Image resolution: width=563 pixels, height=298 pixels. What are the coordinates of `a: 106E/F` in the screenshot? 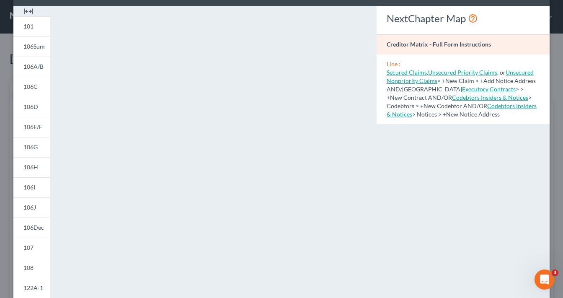 It's located at (32, 127).